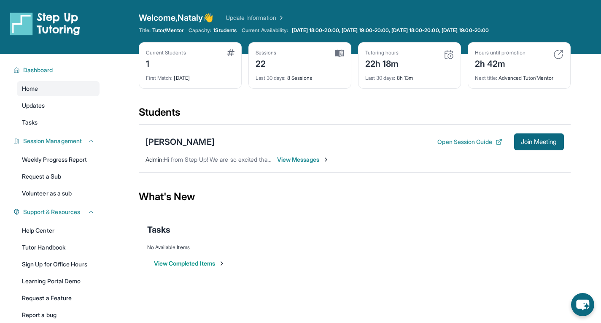 This screenshot has height=323, width=601. I want to click on span: Tutor/Mentor, so click(168, 30).